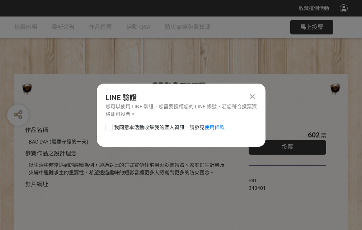 The image size is (362, 230). I want to click on div: 您可以使用 LINE 驗證，您需要授權您的 LINE 帳號，若您符合投票資格即可投票。, so click(181, 110).